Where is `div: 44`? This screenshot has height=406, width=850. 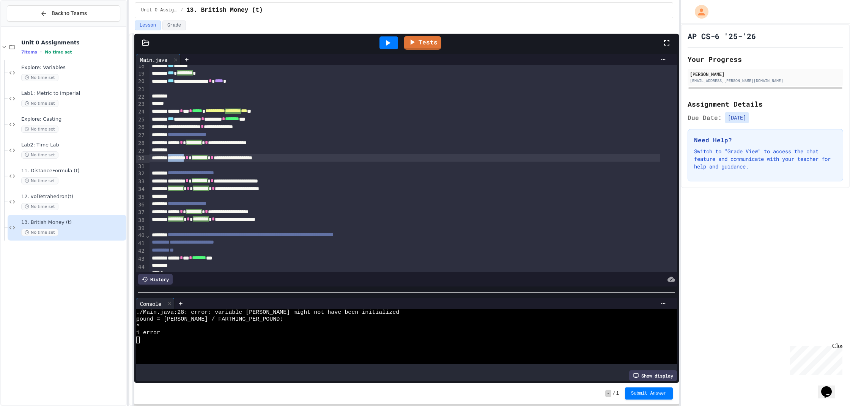
div: 44 is located at coordinates (141, 267).